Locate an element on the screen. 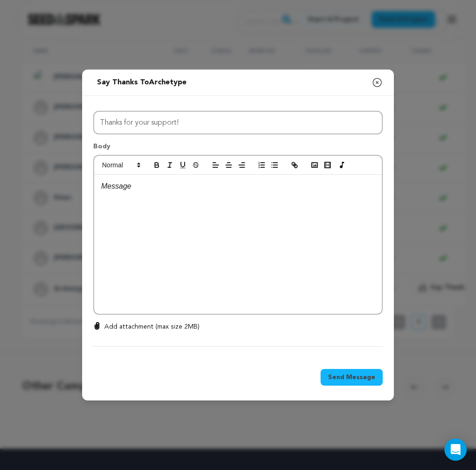  input: Subject is located at coordinates (238, 122).